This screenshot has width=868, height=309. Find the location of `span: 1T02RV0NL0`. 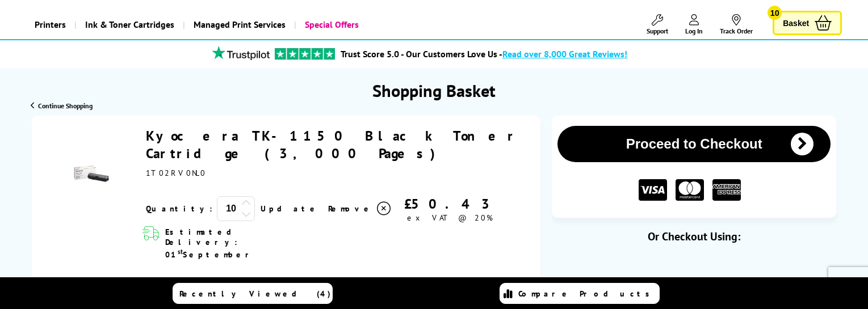

span: 1T02RV0NL0 is located at coordinates (176, 173).